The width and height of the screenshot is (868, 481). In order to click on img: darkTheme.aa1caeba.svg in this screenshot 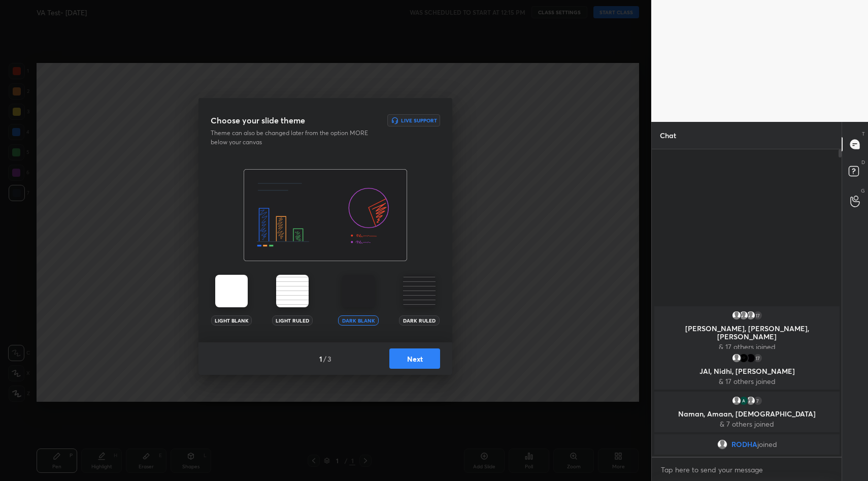, I will do `click(359, 291)`.